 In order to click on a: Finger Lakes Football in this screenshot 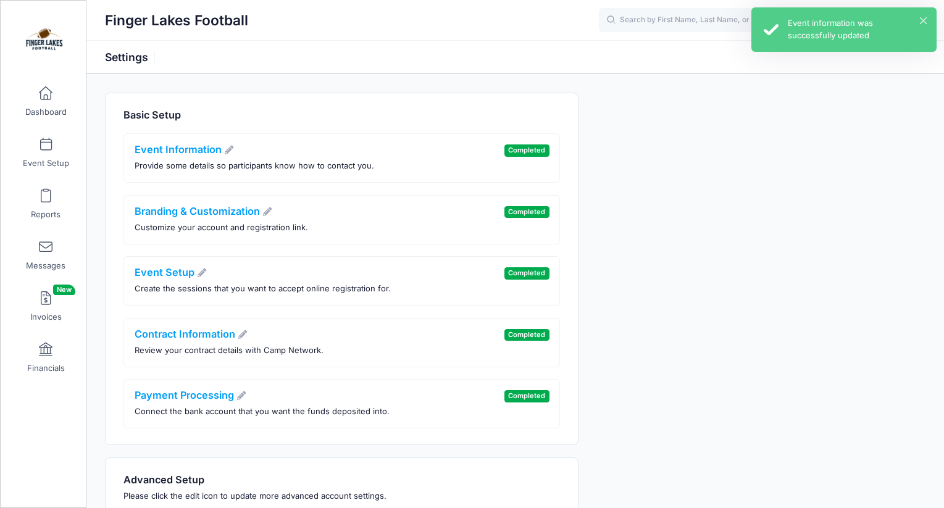, I will do `click(44, 42)`.